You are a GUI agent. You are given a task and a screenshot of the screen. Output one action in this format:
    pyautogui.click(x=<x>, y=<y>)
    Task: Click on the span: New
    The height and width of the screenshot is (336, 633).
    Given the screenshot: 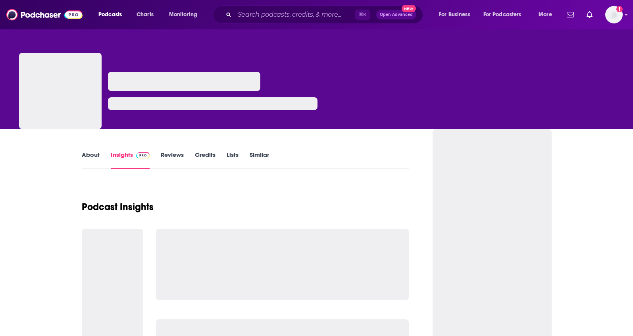 What is the action you would take?
    pyautogui.click(x=409, y=8)
    